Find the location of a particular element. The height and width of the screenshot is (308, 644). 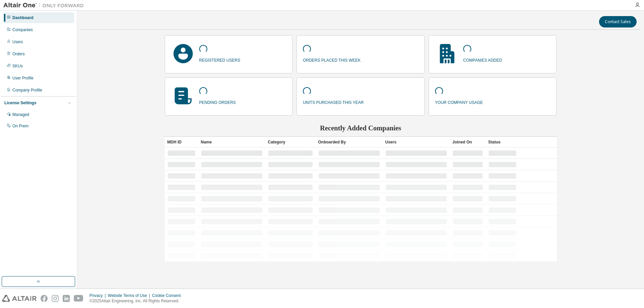

button: Contact Sales is located at coordinates (618, 22).